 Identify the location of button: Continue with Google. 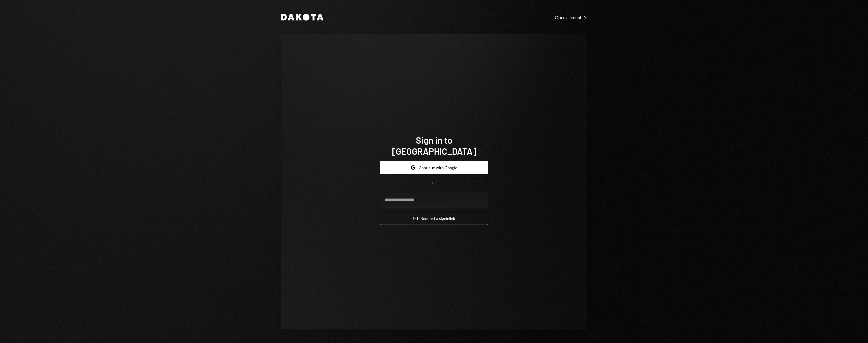
(434, 168).